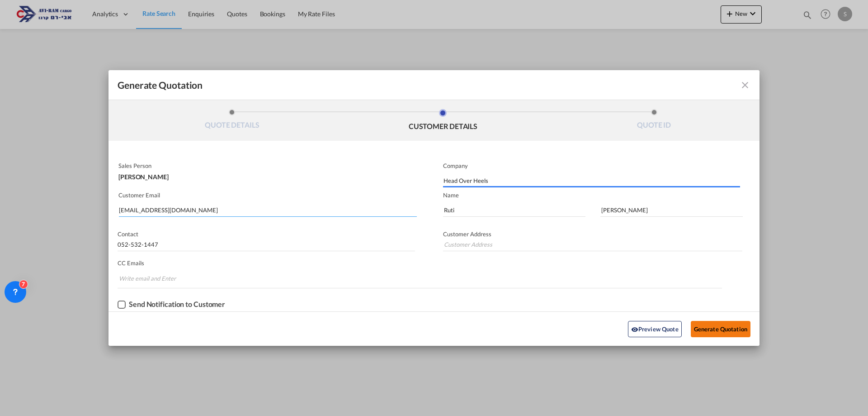 This screenshot has width=868, height=416. Describe the element at coordinates (593, 245) in the screenshot. I see `input: Customer Address` at that location.